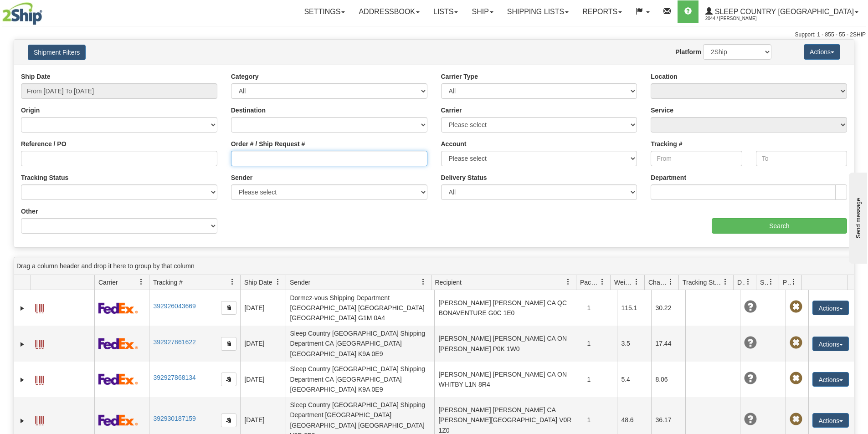 The width and height of the screenshot is (868, 434). What do you see at coordinates (232, 282) in the screenshot?
I see `a: Tracking # filter column settings` at bounding box center [232, 282].